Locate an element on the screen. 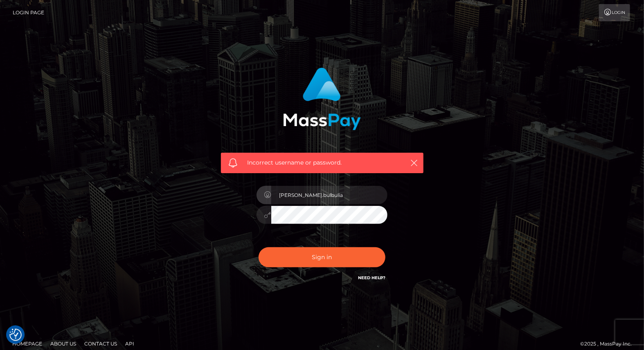  a: Contact Us is located at coordinates (101, 344).